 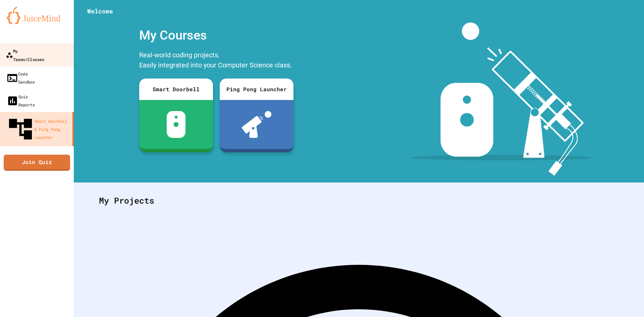 I want to click on div: My Projects, so click(x=358, y=200).